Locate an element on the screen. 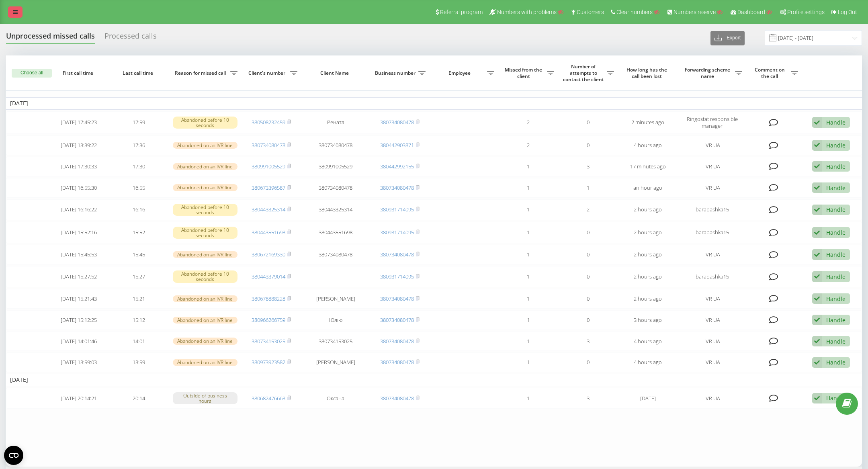 This screenshot has height=469, width=868. div: Processed calls is located at coordinates (131, 38).